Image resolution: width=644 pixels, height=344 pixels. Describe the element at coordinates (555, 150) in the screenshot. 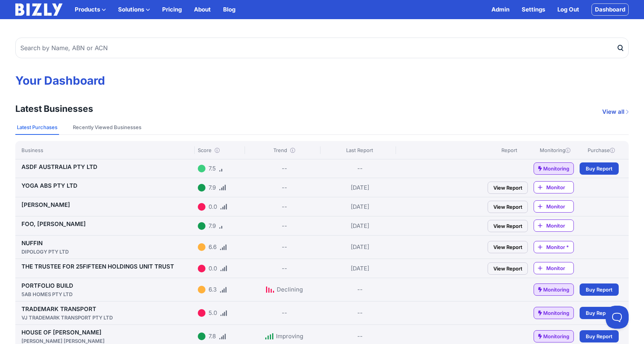

I see `div: Monitoring` at that location.